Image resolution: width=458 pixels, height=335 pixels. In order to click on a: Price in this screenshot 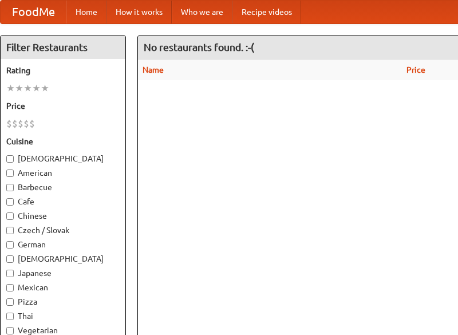, I will do `click(415, 70)`.